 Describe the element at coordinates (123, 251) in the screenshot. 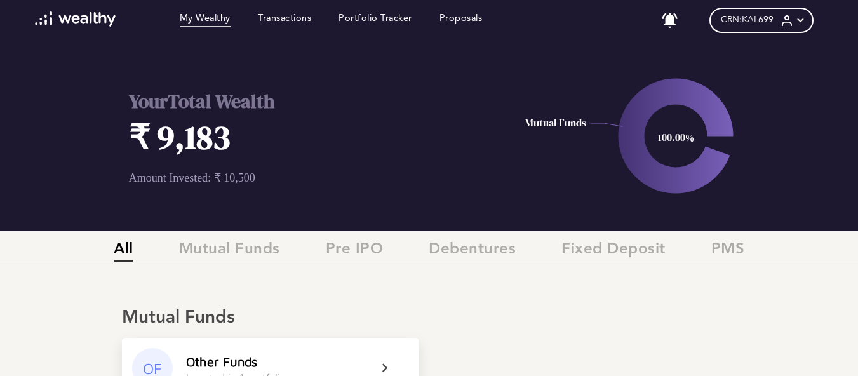

I see `span: All` at that location.